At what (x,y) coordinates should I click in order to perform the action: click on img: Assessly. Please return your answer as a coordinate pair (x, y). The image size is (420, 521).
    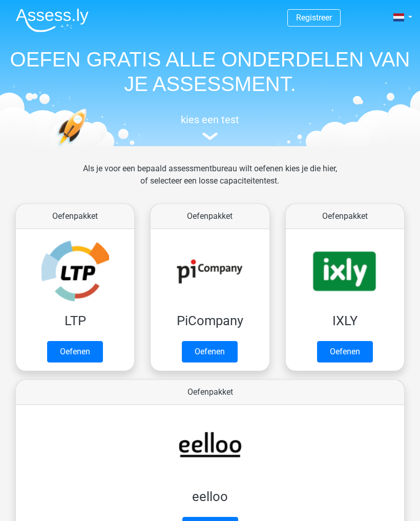
    Looking at the image, I should click on (52, 20).